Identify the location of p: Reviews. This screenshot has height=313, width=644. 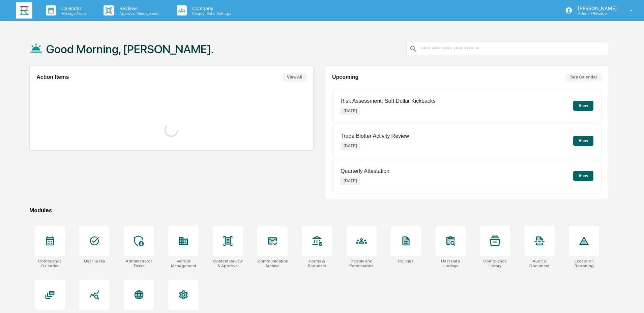
(138, 8).